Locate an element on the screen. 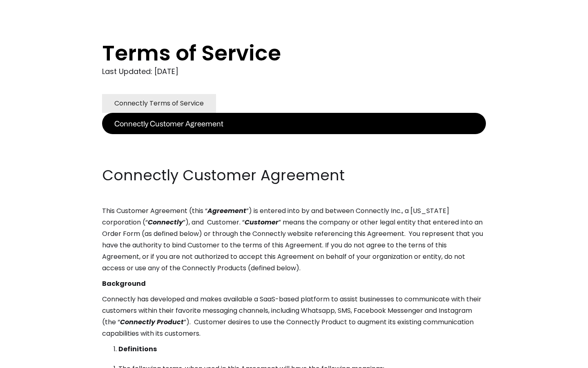 This screenshot has width=588, height=368. h1: Terms of Service is located at coordinates (278, 53).